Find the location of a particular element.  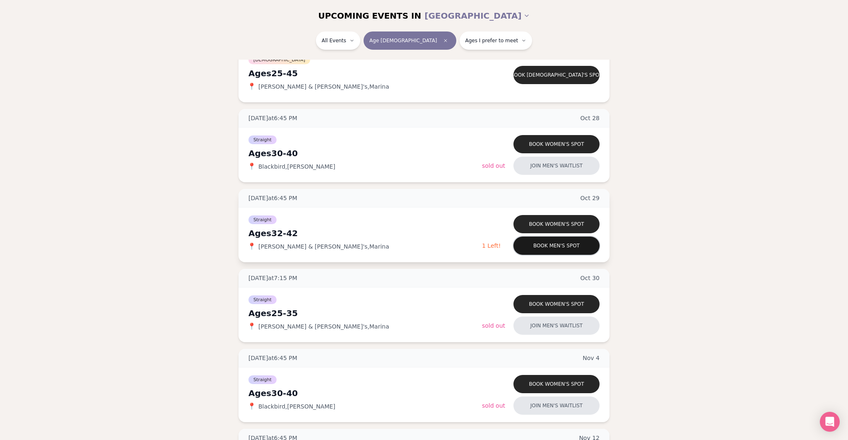

a: Book men's spot is located at coordinates (556, 245).